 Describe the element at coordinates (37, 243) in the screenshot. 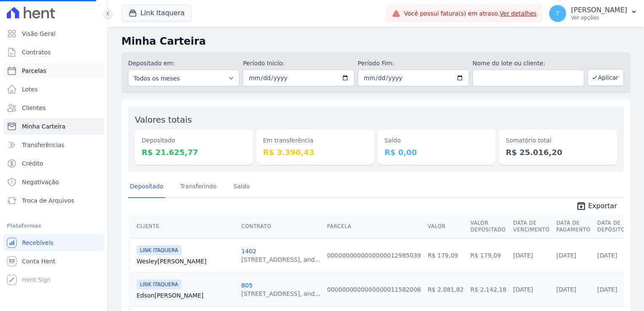

I see `span: Recebíveis` at that location.